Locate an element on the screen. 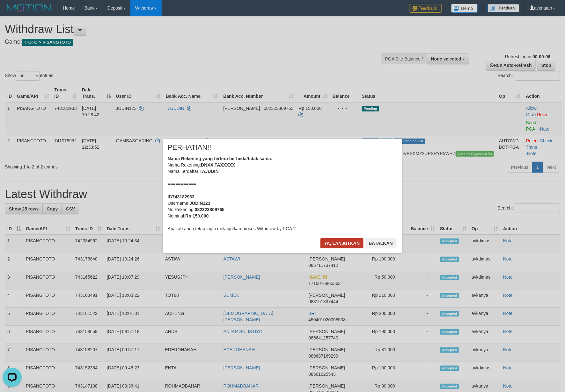 This screenshot has height=392, width=565. b: 743182933 is located at coordinates (183, 197).